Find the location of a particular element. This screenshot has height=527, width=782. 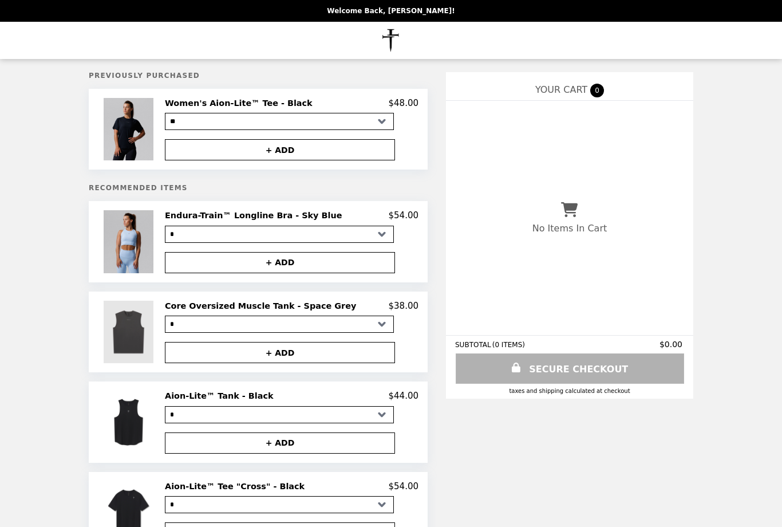

p: $44.00 is located at coordinates (404, 396).